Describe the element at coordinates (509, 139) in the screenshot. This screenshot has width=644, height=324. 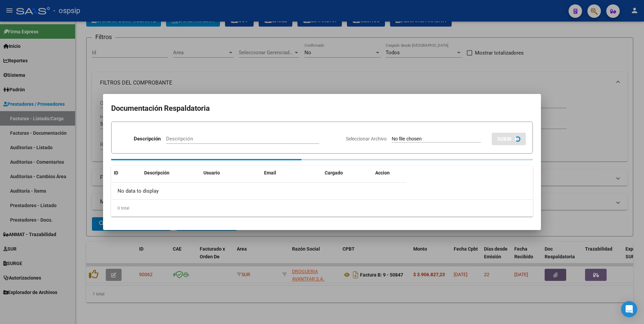
I see `button: SUBIR` at that location.